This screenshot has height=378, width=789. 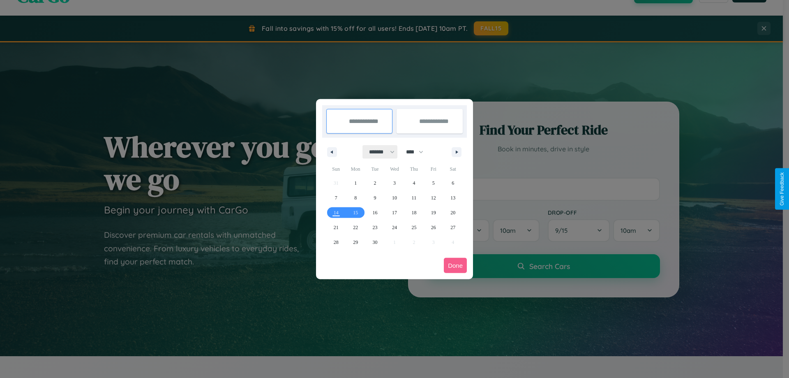 What do you see at coordinates (375, 242) in the screenshot?
I see `button: 30` at bounding box center [375, 242].